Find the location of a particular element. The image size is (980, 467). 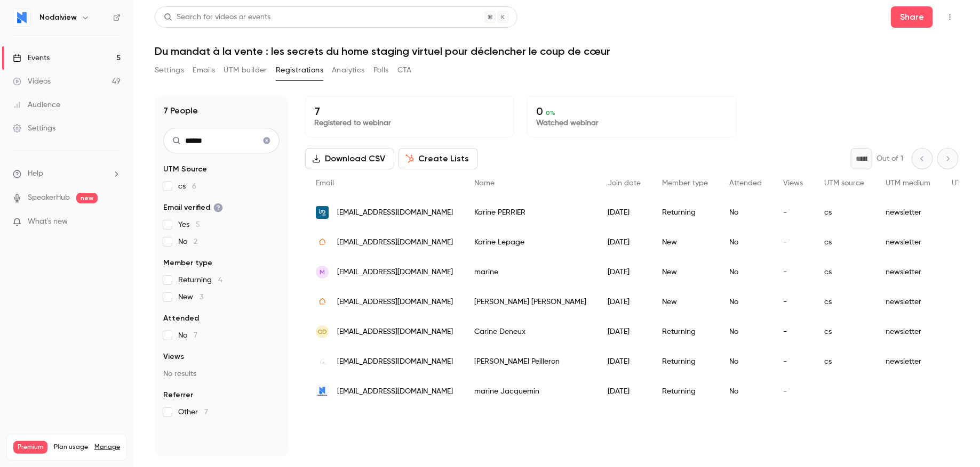

h1: 7 People is located at coordinates (181, 111).